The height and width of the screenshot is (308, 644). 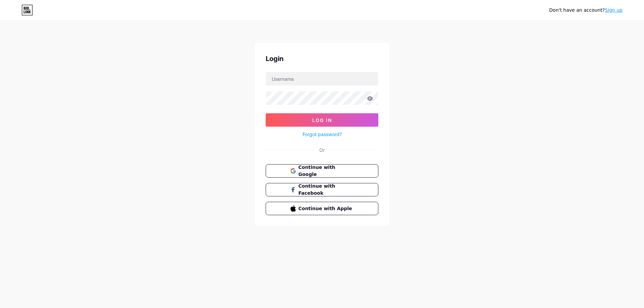 I want to click on button: Continue with Facebook, so click(x=322, y=190).